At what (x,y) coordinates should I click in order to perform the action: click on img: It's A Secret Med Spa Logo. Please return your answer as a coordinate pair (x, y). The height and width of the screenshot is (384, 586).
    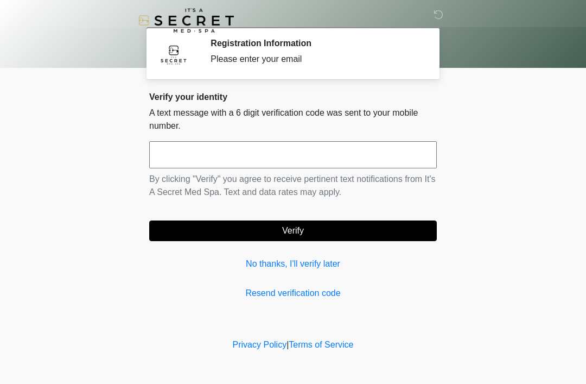
    Looking at the image, I should click on (186, 20).